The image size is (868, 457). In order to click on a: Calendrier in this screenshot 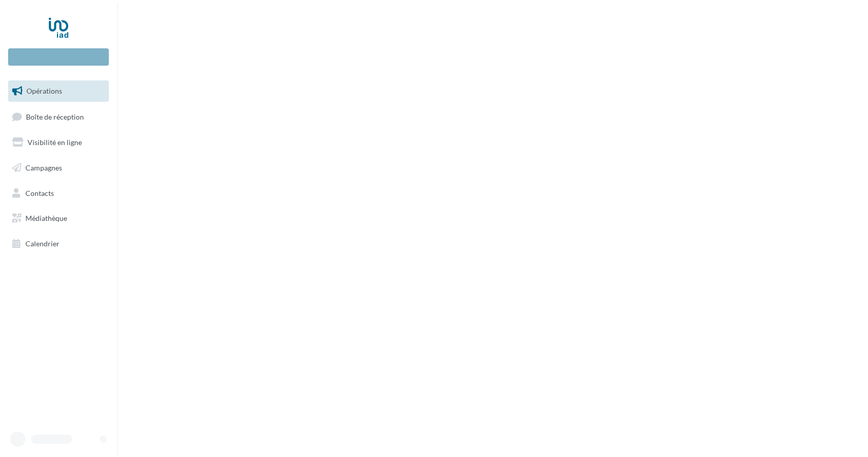, I will do `click(59, 244)`.